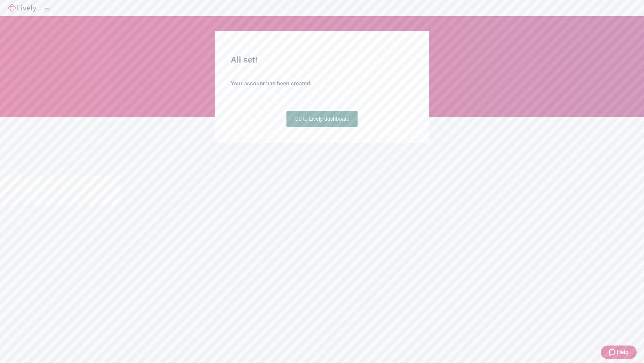 The width and height of the screenshot is (644, 363). I want to click on h2: All set!, so click(322, 60).